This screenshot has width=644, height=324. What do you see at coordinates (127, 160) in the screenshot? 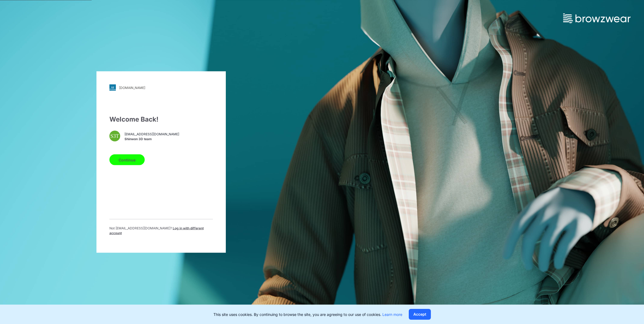
I see `button: Continue` at bounding box center [127, 160].